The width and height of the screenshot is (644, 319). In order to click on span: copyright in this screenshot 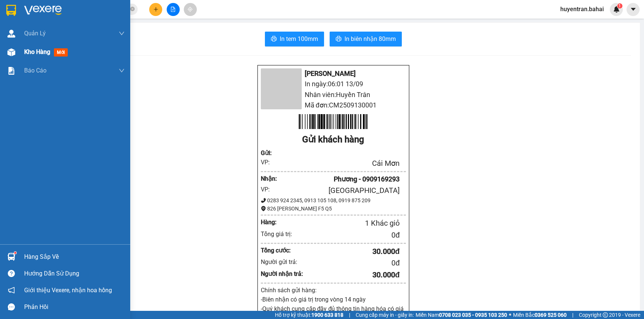, I will do `click(605, 315)`.